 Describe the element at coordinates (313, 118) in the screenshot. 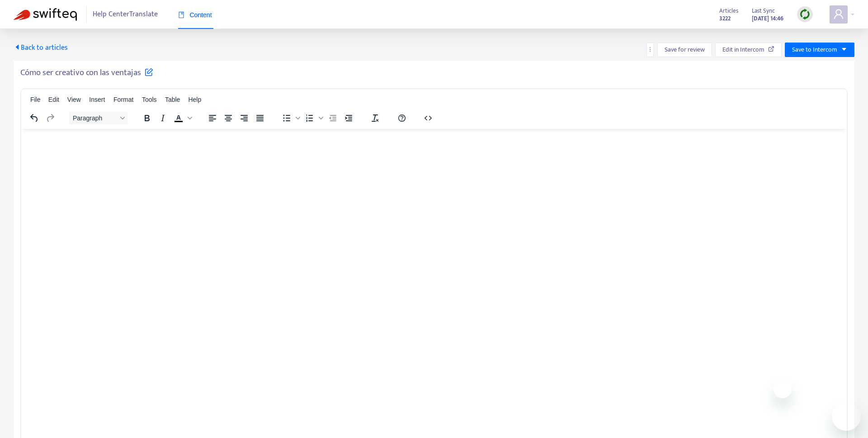

I see `div: Numbered list` at that location.